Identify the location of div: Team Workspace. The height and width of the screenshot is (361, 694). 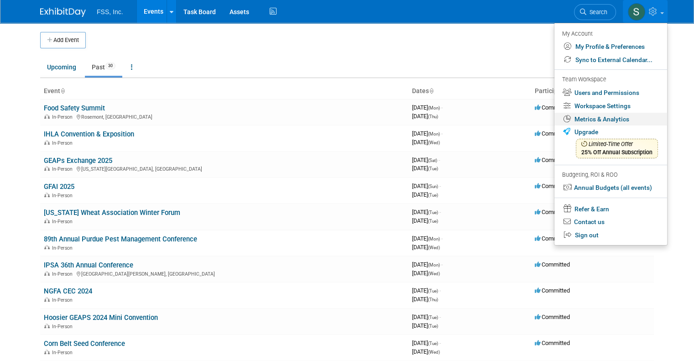
(610, 80).